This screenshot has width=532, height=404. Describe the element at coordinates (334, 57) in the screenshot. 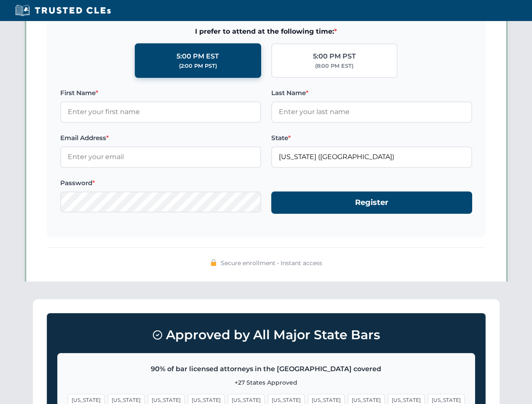

I see `div: 5:00 PM PST` at that location.